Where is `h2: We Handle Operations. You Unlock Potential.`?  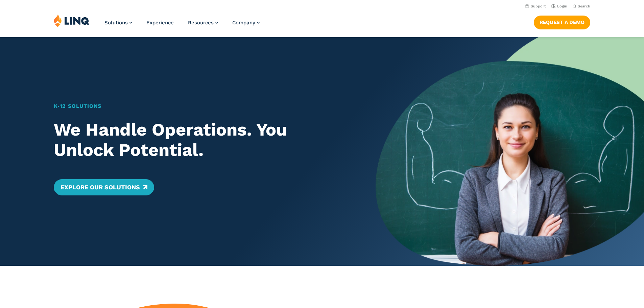 h2: We Handle Operations. You Unlock Potential. is located at coordinates (201, 140).